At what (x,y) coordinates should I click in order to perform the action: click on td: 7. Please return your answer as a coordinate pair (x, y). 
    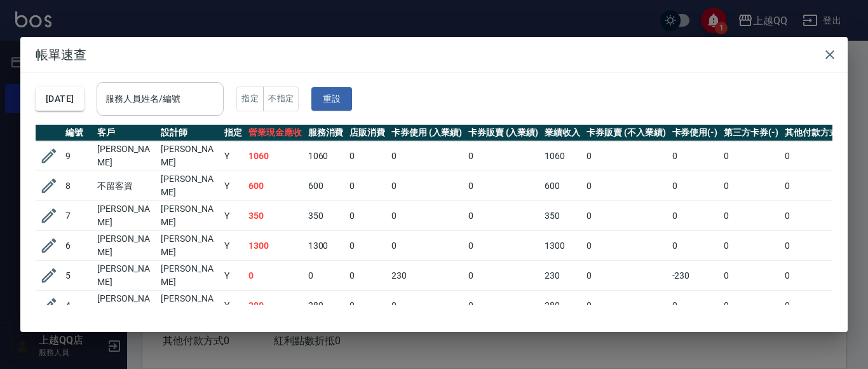
    Looking at the image, I should click on (78, 216).